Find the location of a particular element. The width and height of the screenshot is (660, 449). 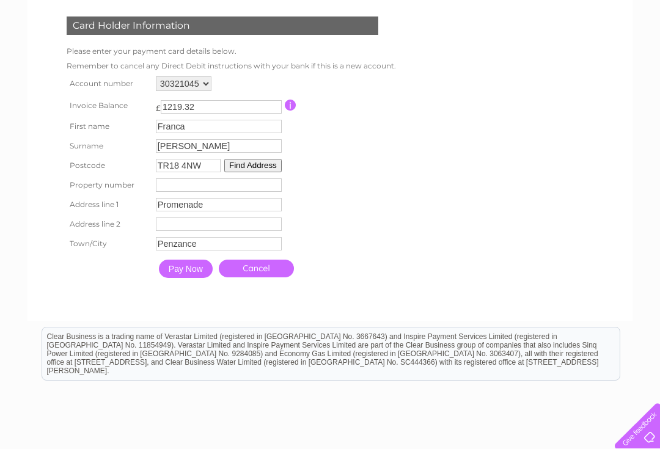

div: Card Holder Information is located at coordinates (222, 26).